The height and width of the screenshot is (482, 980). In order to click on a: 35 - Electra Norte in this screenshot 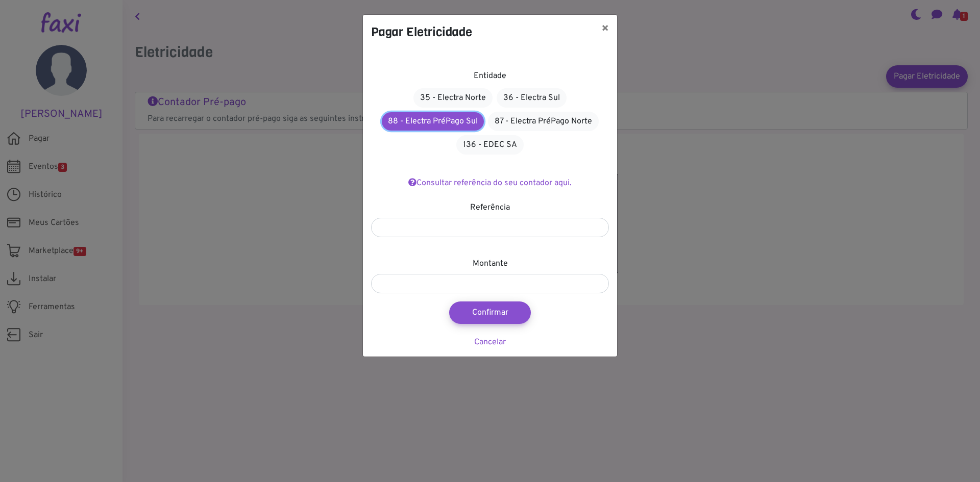, I will do `click(453, 98)`.